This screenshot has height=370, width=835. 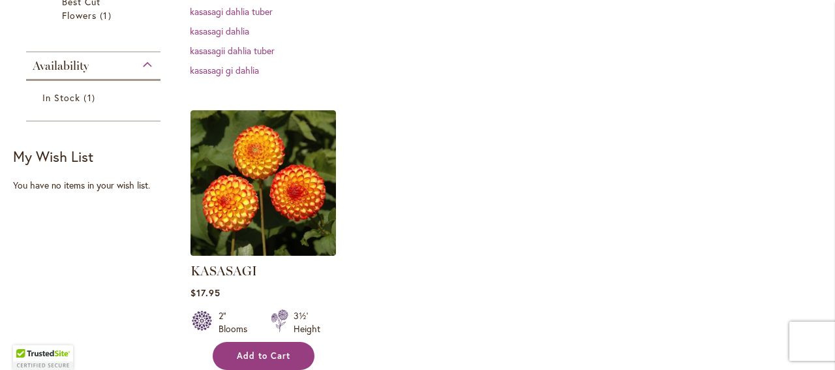 What do you see at coordinates (61, 66) in the screenshot?
I see `span: Availability` at bounding box center [61, 66].